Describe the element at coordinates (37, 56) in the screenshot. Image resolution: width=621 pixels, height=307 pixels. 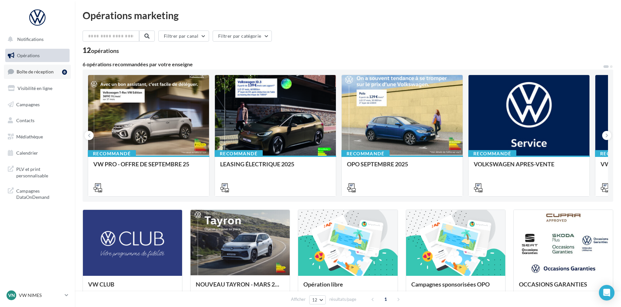
I see `a: Opérations` at that location.